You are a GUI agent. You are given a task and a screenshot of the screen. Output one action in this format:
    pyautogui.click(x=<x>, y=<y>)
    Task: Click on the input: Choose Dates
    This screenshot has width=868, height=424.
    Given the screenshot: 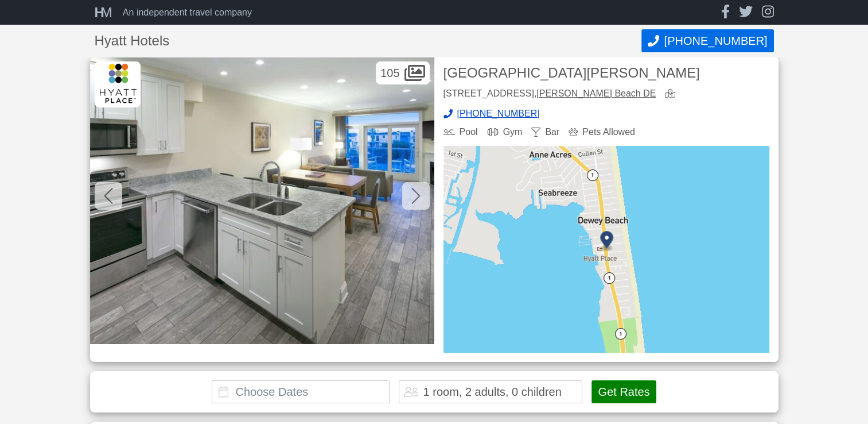 What is the action you would take?
    pyautogui.click(x=301, y=392)
    